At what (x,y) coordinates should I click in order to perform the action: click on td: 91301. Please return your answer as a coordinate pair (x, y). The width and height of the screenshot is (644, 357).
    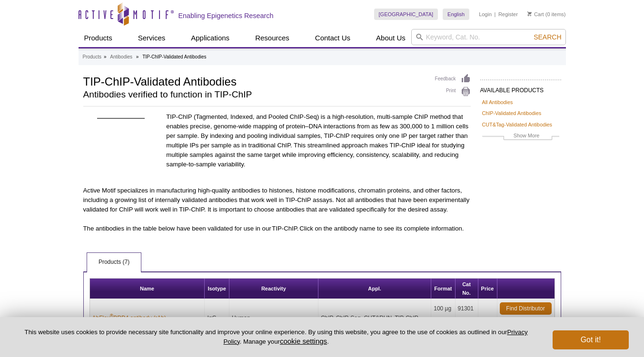
    Looking at the image, I should click on (467, 309).